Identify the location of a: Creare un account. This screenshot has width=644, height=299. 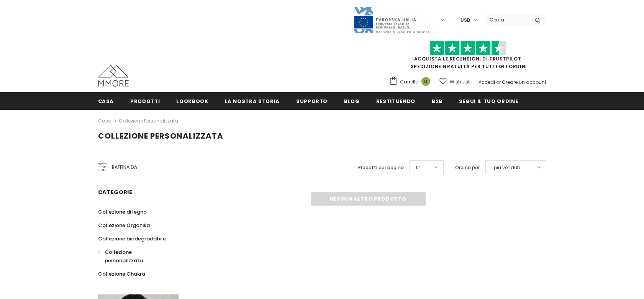
(524, 82).